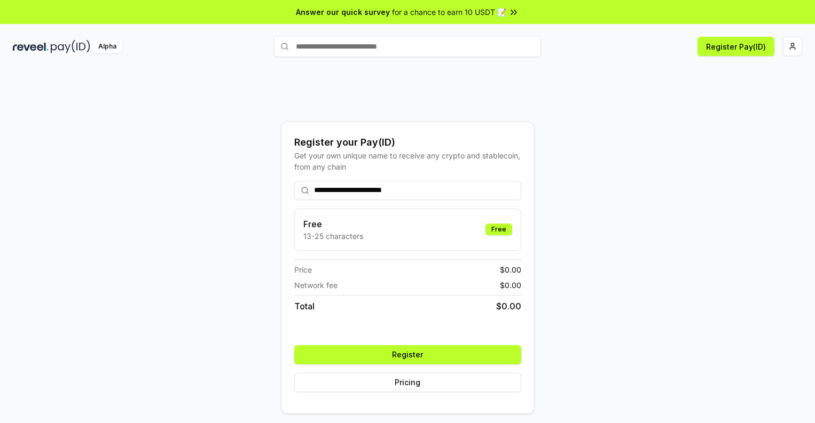  I want to click on span: Answer our quick survey, so click(343, 12).